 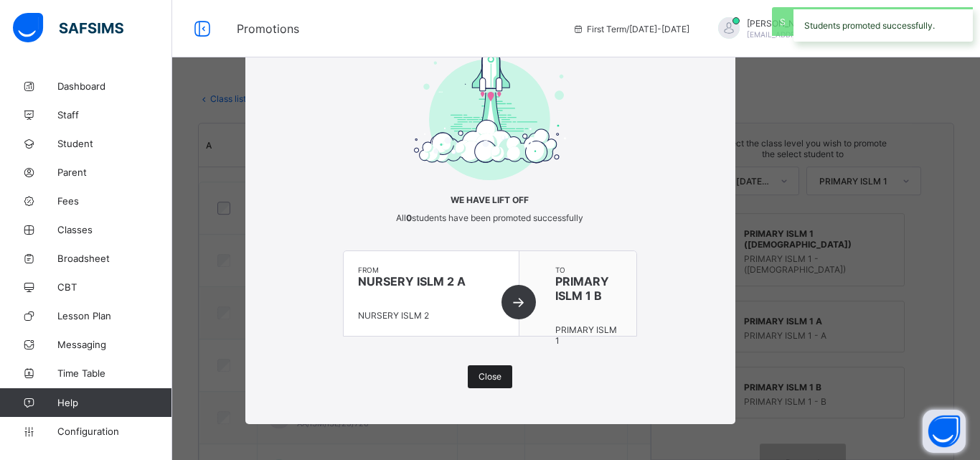 I want to click on span: Promotions, so click(x=394, y=29).